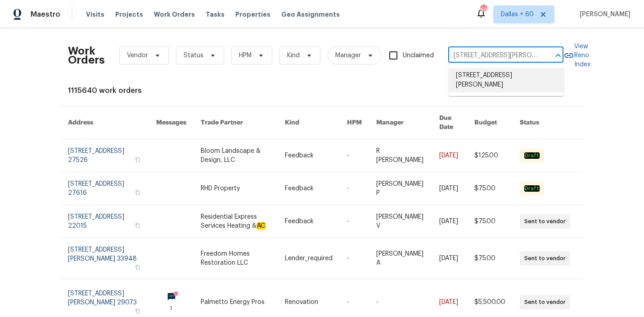 The width and height of the screenshot is (644, 317). I want to click on span: Tasks, so click(215, 15).